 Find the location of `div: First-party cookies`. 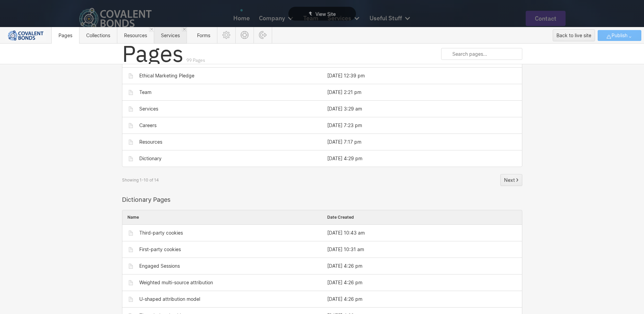

div: First-party cookies is located at coordinates (160, 250).